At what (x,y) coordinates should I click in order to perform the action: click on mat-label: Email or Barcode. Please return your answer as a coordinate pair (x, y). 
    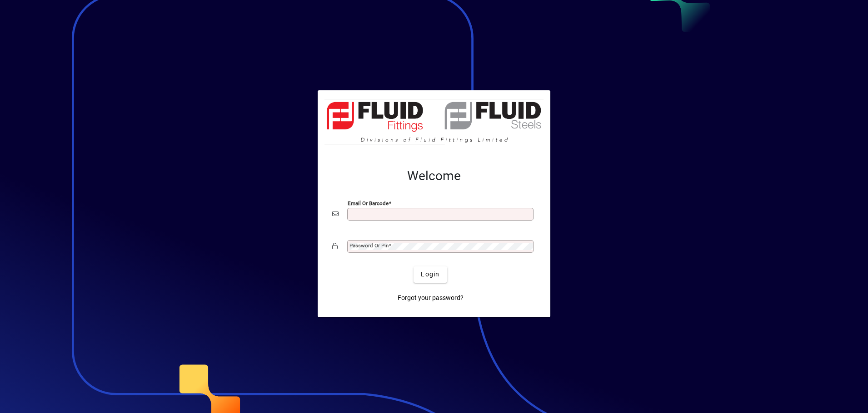
    Looking at the image, I should click on (368, 203).